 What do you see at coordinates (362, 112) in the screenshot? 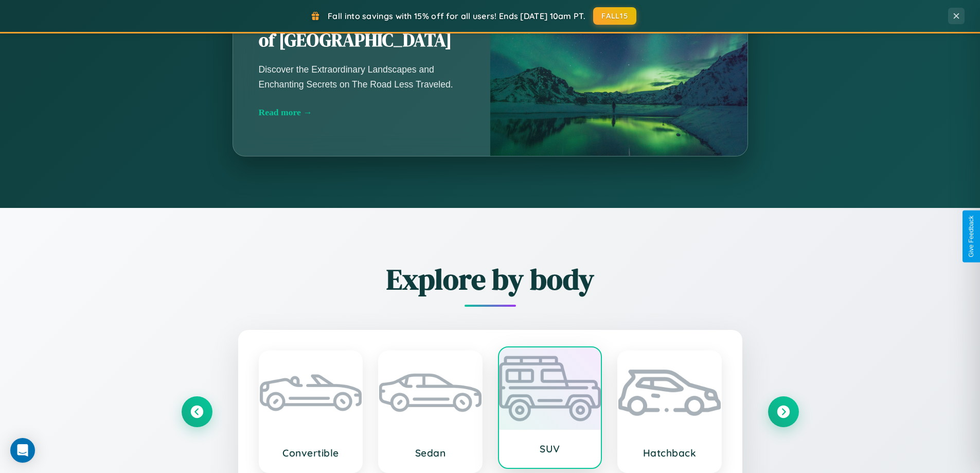
I see `div: Read more →` at bounding box center [362, 112].